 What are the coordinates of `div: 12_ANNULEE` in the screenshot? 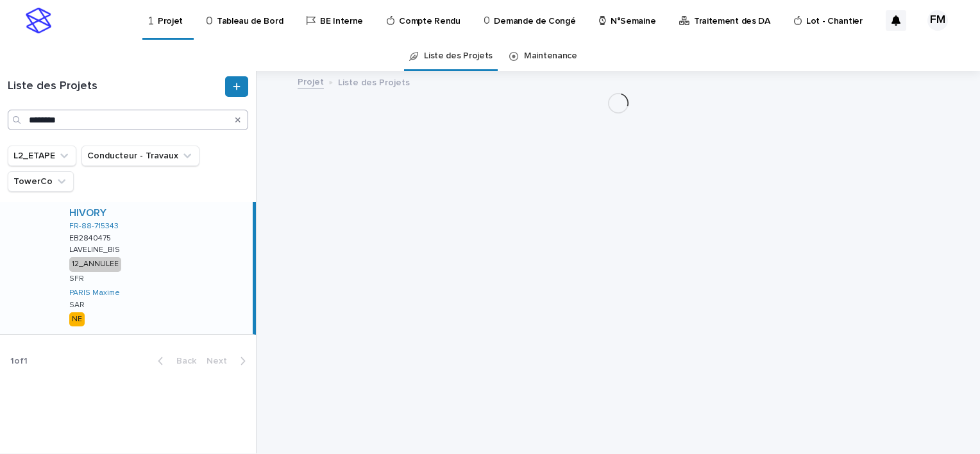 It's located at (95, 264).